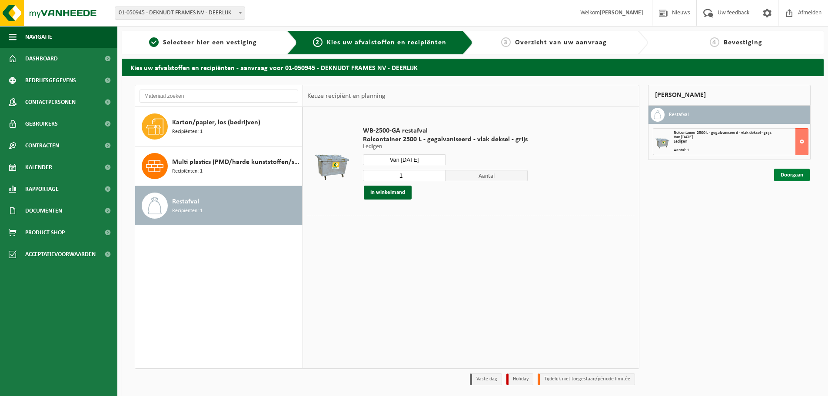 The image size is (828, 396). Describe the element at coordinates (50, 102) in the screenshot. I see `span: Contactpersonen` at that location.